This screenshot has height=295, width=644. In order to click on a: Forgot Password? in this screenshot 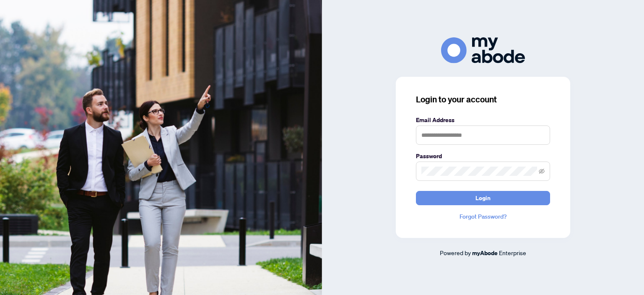, I will do `click(483, 216)`.